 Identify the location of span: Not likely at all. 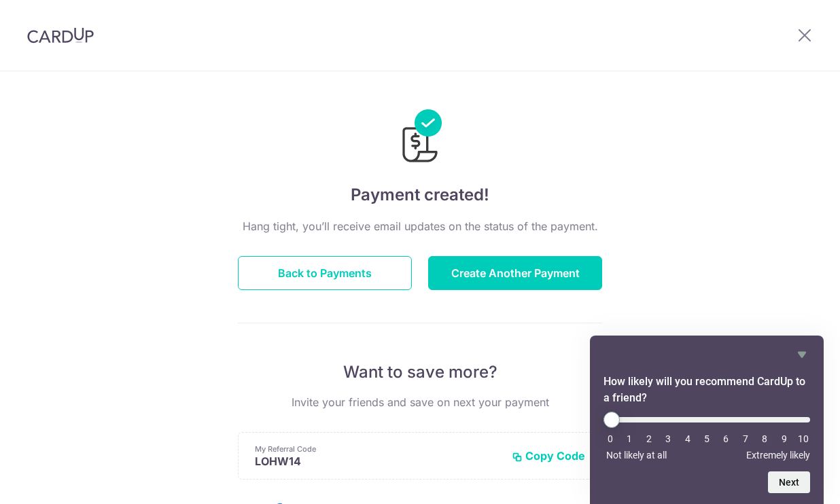
(636, 455).